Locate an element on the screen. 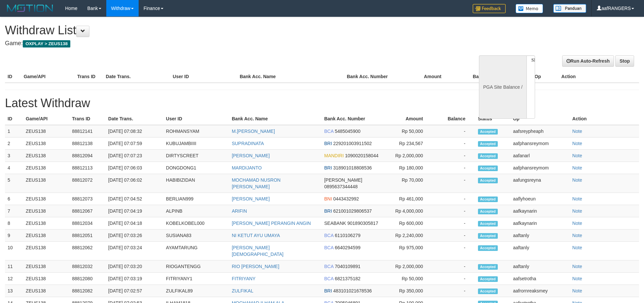 This screenshot has width=644, height=303. td: DIRTYSCREET is located at coordinates (196, 156).